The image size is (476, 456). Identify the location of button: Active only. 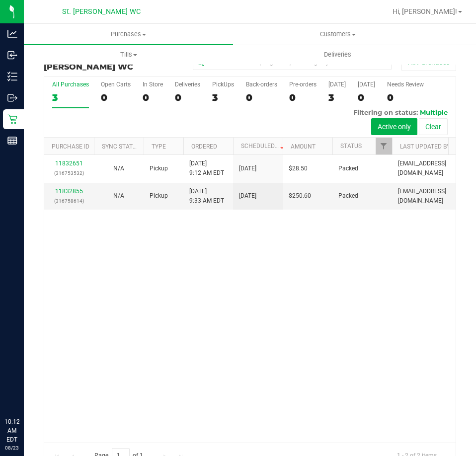
(394, 127).